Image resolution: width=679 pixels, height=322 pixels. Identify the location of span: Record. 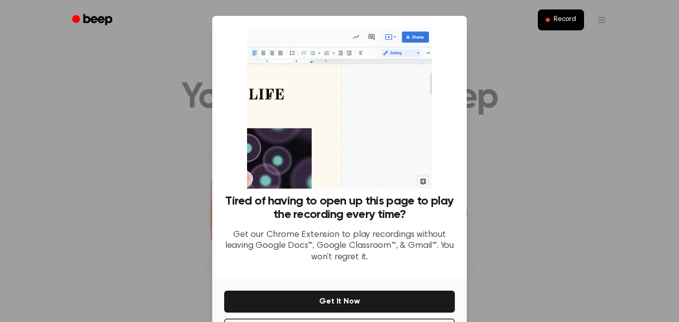
(565, 20).